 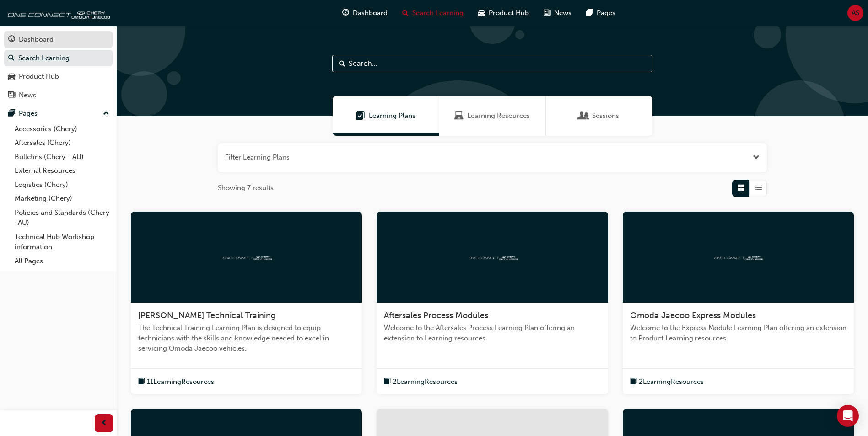 What do you see at coordinates (856, 13) in the screenshot?
I see `button: AS` at bounding box center [856, 13].